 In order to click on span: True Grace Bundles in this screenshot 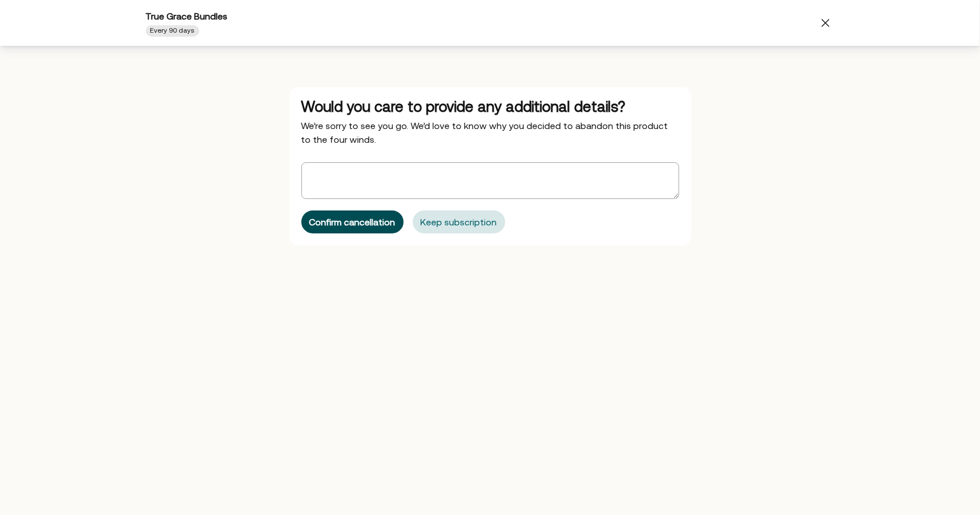, I will do `click(186, 16)`.